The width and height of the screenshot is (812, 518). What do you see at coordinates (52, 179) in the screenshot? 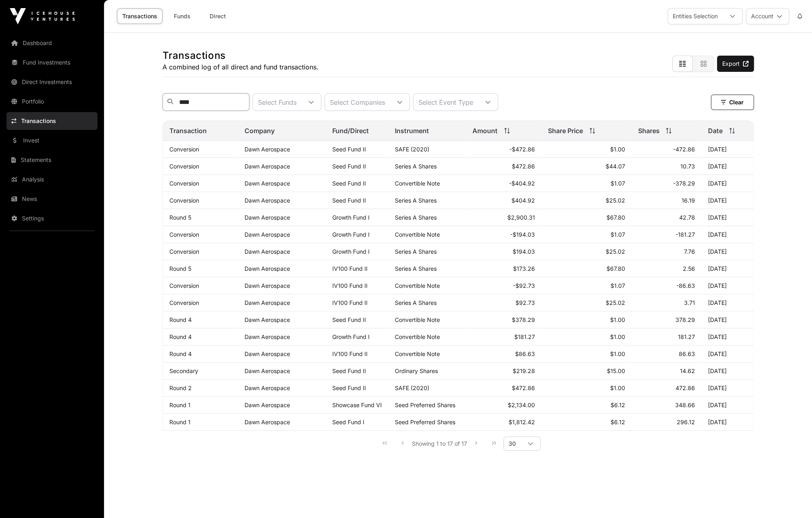
I see `a: Analysis` at bounding box center [52, 179].